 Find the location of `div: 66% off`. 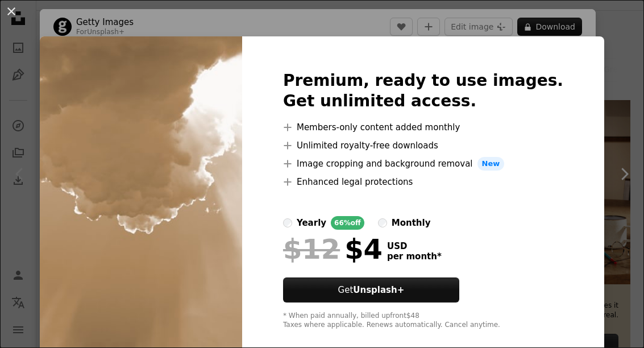

div: 66% off is located at coordinates (347, 223).